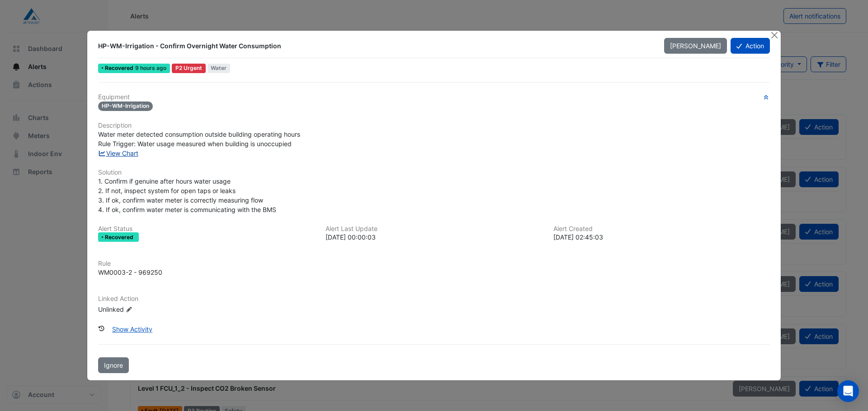 The width and height of the screenshot is (868, 411). Describe the element at coordinates (661, 229) in the screenshot. I see `h6: Alert Created` at that location.